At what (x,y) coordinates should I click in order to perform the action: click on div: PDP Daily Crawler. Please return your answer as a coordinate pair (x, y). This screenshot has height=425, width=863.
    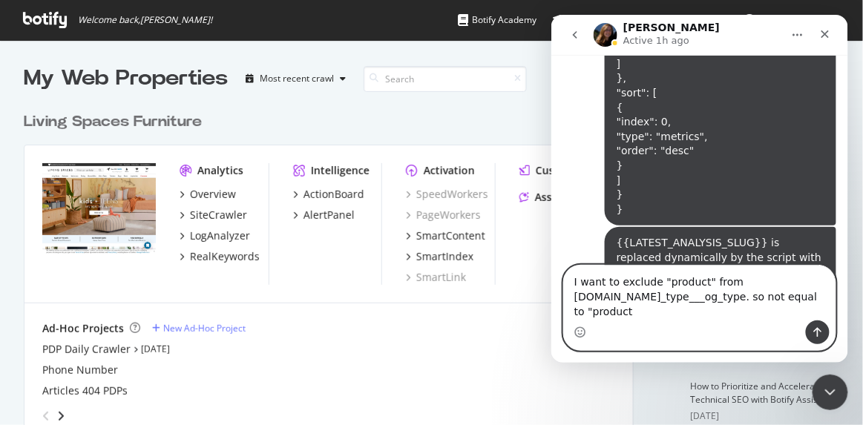
    Looking at the image, I should click on (86, 350).